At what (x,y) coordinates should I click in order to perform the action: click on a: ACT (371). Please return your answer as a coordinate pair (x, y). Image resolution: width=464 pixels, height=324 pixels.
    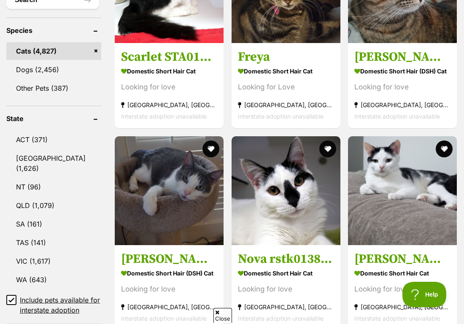
    Looking at the image, I should click on (54, 140).